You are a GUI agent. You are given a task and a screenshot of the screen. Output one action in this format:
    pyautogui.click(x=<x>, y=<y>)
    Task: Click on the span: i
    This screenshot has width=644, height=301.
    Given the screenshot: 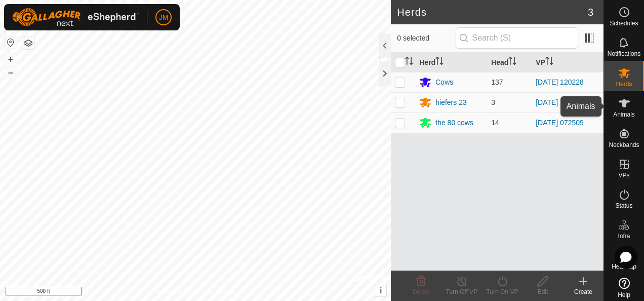 What is the action you would take?
    pyautogui.click(x=381, y=290)
    